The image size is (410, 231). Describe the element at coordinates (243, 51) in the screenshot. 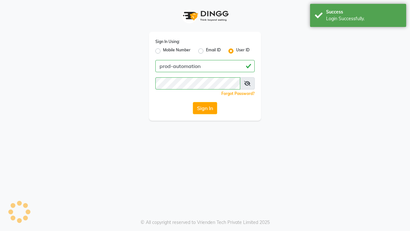

I see `label: User ID` at that location.